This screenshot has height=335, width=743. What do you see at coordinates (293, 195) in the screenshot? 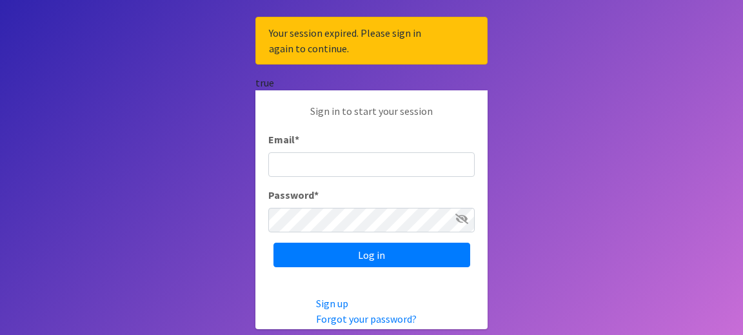
I see `label: Password` at bounding box center [293, 195].